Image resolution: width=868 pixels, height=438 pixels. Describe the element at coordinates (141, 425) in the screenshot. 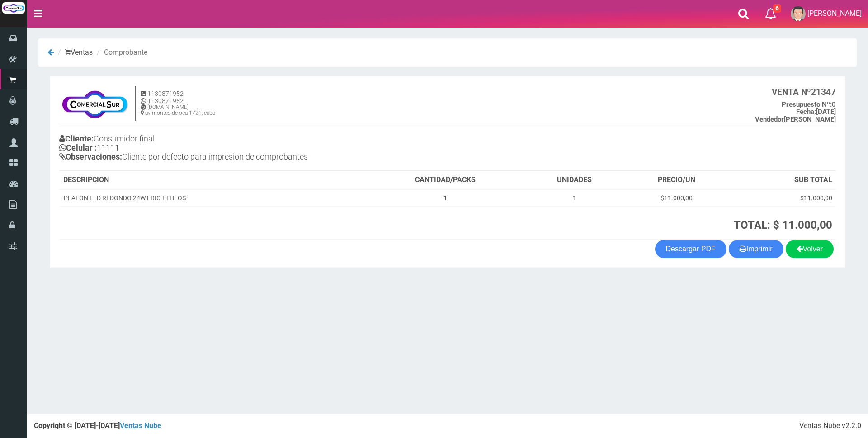

I see `a: Ventas Nube` at that location.